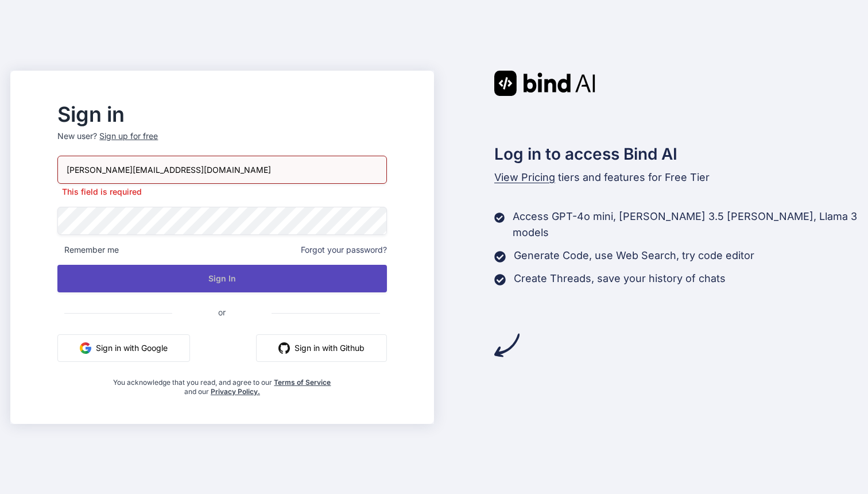  Describe the element at coordinates (676, 154) in the screenshot. I see `h2: Log in to access Bind AI` at that location.